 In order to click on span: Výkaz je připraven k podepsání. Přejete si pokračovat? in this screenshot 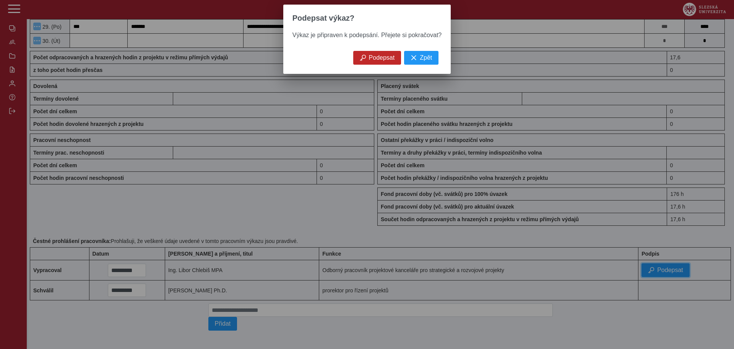, I will do `click(367, 35)`.